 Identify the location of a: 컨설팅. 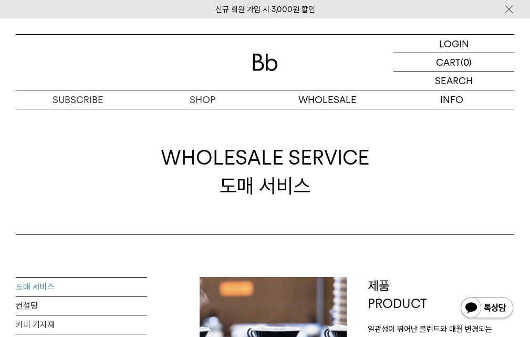
(81, 306).